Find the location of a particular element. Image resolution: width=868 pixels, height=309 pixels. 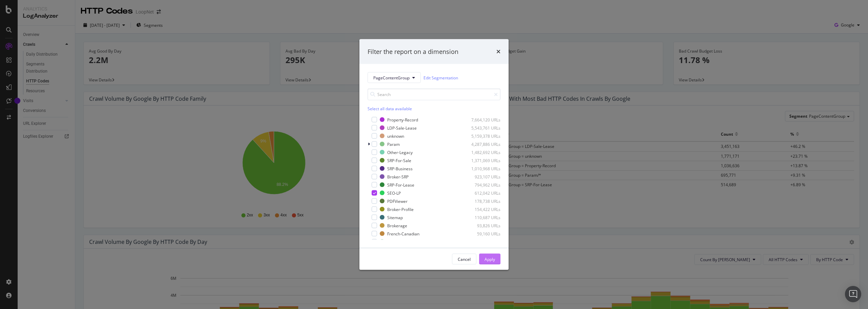

div: Broker-Profile is located at coordinates (401, 209).